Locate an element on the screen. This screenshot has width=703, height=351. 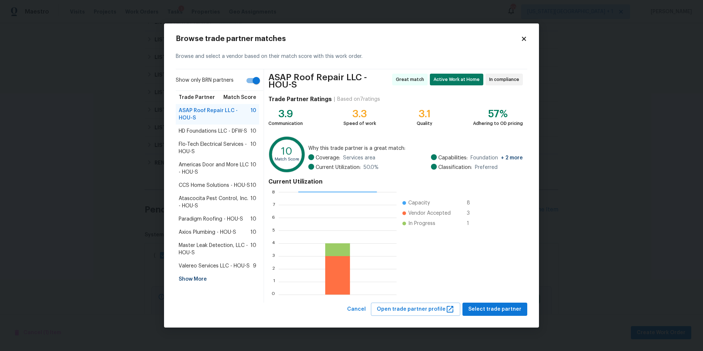
span: CCS Home Solutions - HOU-S is located at coordinates (214, 185).